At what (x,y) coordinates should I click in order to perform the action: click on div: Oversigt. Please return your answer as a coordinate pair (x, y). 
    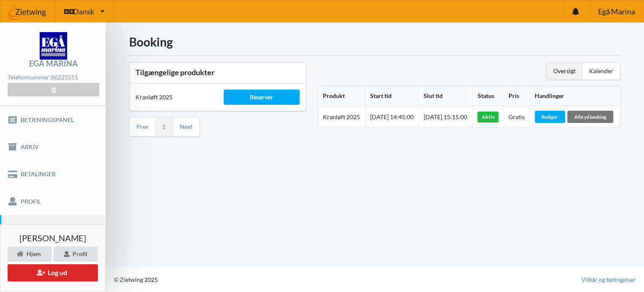
    Looking at the image, I should click on (565, 71).